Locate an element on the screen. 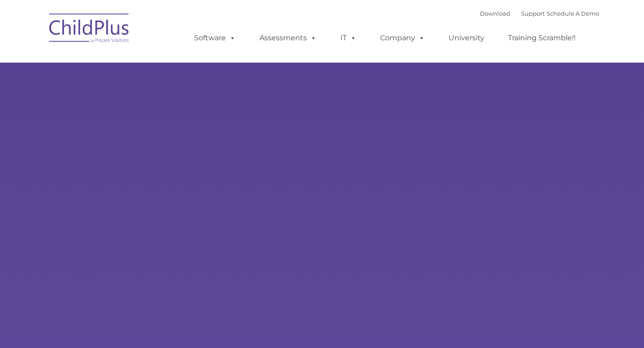 This screenshot has height=348, width=644. a: Software is located at coordinates (214, 38).